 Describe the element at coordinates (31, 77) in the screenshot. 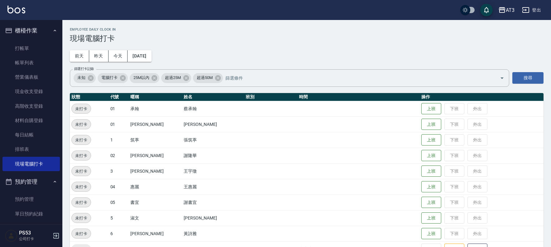

I see `a: 營業儀表板` at that location.